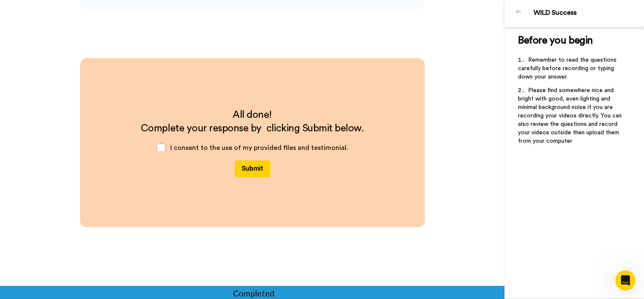 Image resolution: width=644 pixels, height=299 pixels. Describe the element at coordinates (519, 14) in the screenshot. I see `img: Profile Image` at that location.